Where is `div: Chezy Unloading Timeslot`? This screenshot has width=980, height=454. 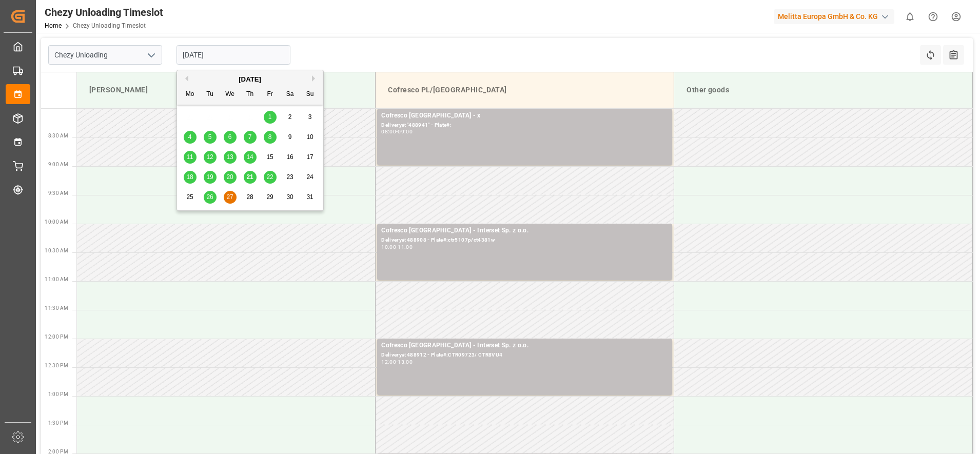
div: Chezy Unloading Timeslot is located at coordinates (104, 12).